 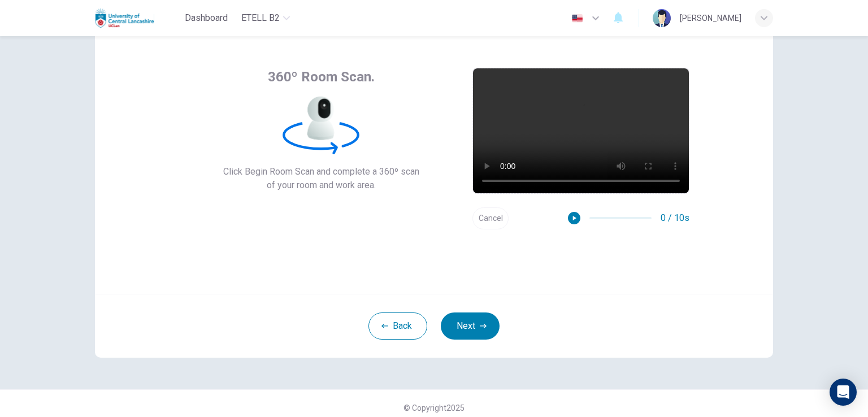 What do you see at coordinates (321, 172) in the screenshot?
I see `span: Click Begin Room Scan and complete a 360º scan` at bounding box center [321, 172].